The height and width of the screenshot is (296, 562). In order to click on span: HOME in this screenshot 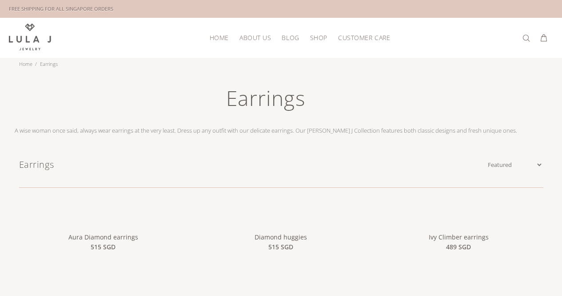, I will do `click(219, 37)`.